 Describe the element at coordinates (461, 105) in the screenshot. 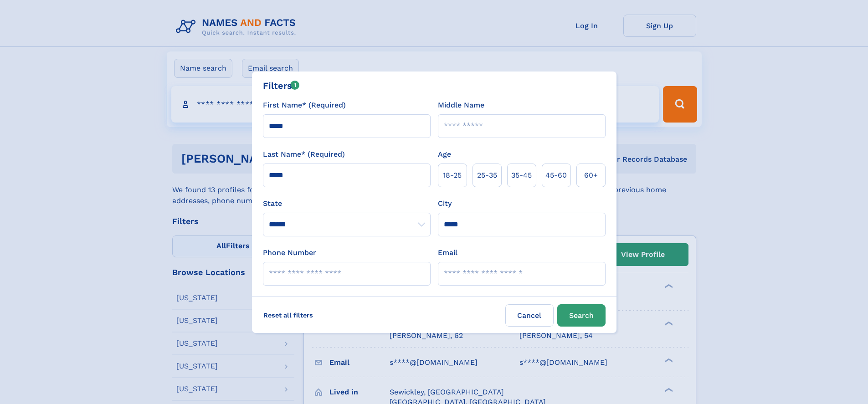

I see `label: Middle Name` at that location.